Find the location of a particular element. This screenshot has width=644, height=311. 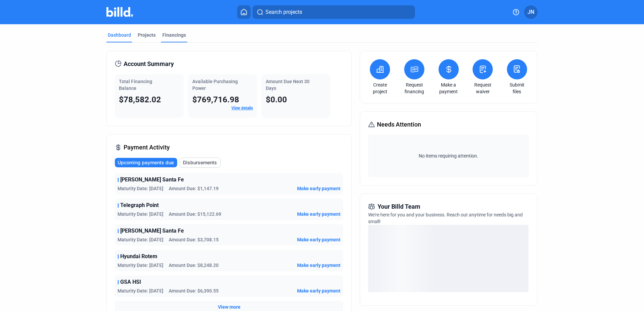

span: Telegraph Point is located at coordinates (139, 205).